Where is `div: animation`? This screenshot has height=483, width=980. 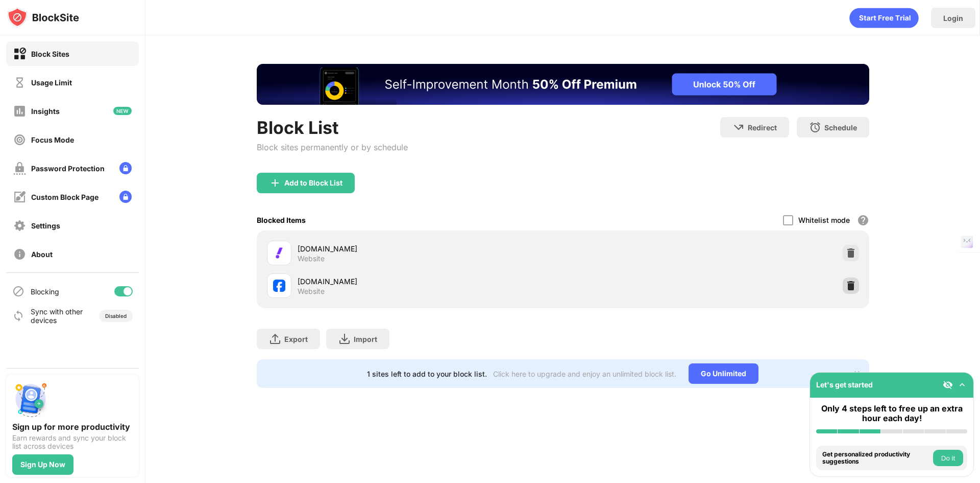 div: animation is located at coordinates (885, 18).